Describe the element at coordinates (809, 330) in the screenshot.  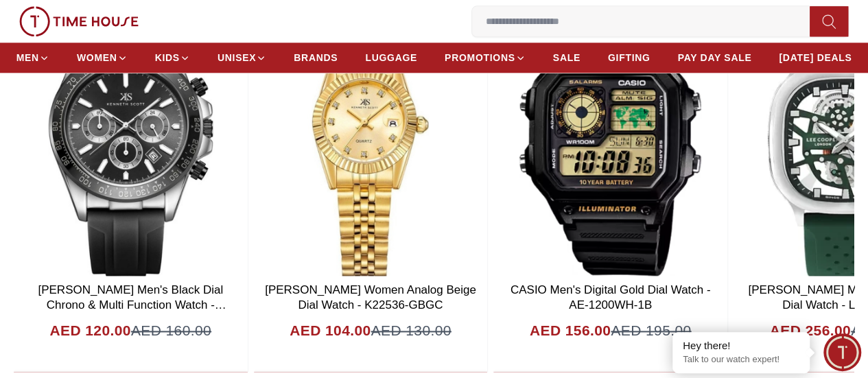
I see `h4: AED 256.00` at that location.